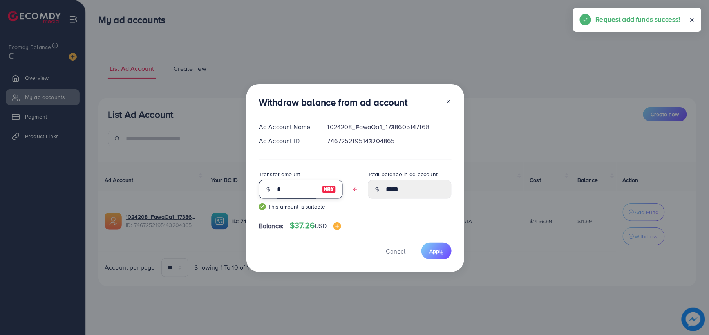  What do you see at coordinates (301, 207) in the screenshot?
I see `small: This amount is suitable` at bounding box center [301, 207].